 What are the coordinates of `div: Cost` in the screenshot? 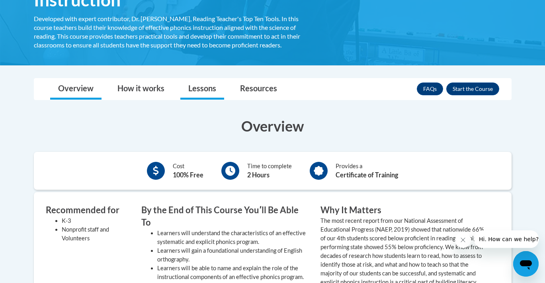 It's located at (188, 170).